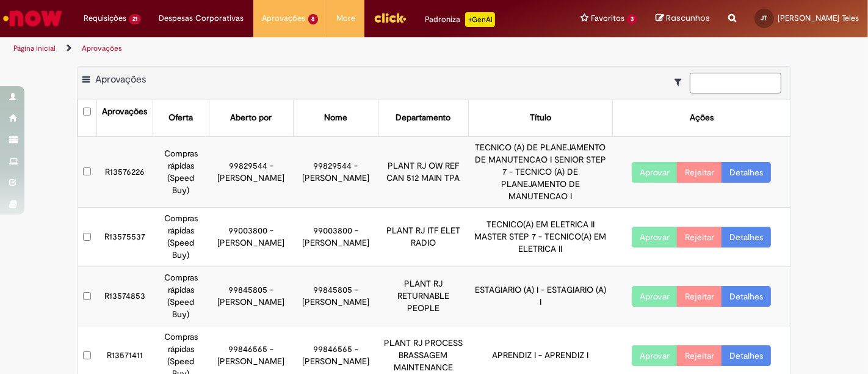 This screenshot has height=374, width=868. I want to click on div: Título, so click(540, 118).